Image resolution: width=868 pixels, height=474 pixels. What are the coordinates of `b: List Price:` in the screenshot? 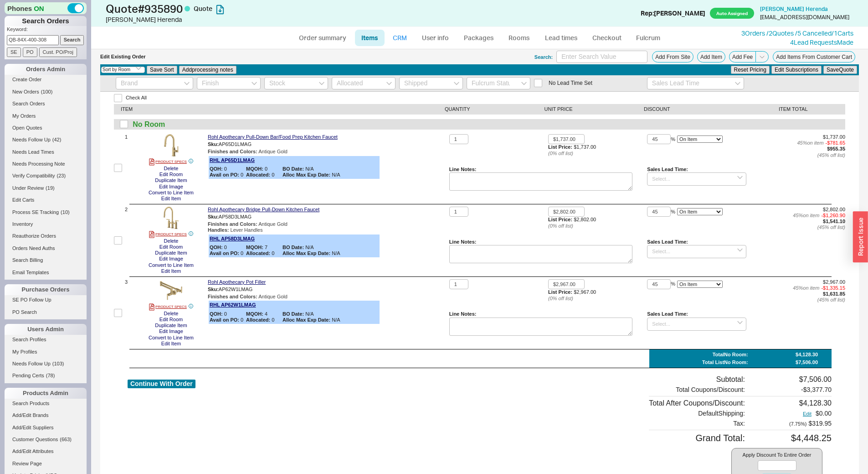 It's located at (560, 292).